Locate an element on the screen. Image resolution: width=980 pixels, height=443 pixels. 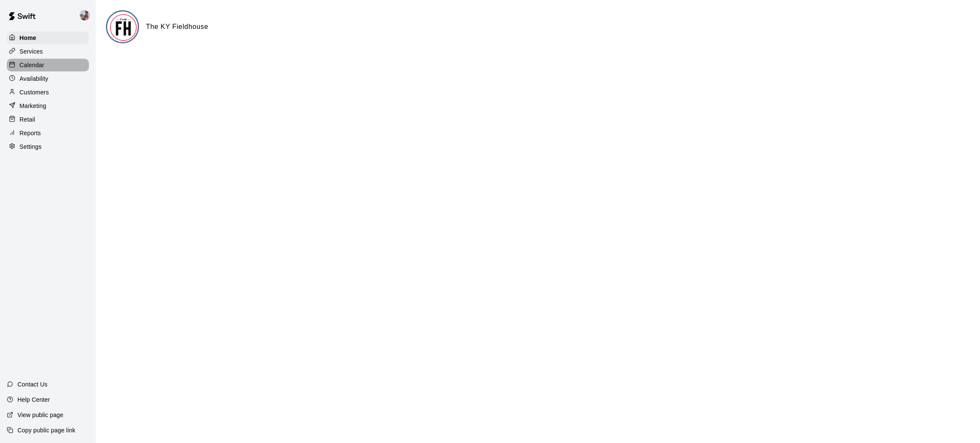
div: Shelley Volpenhein is located at coordinates (87, 15).